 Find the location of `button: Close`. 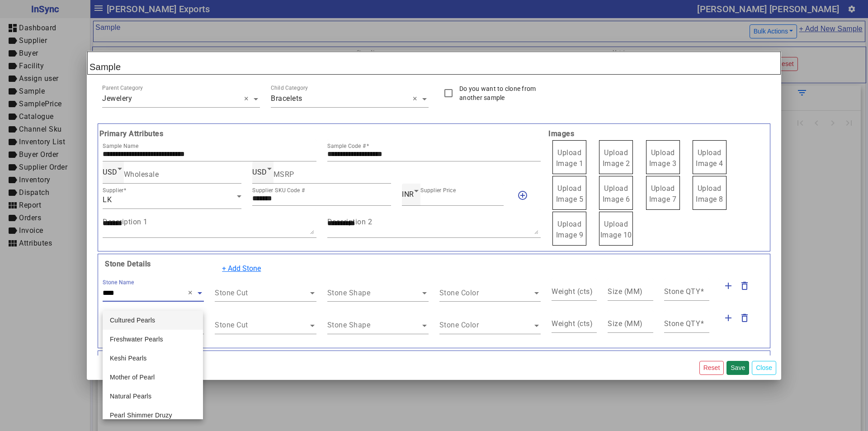

button: Close is located at coordinates (764, 368).